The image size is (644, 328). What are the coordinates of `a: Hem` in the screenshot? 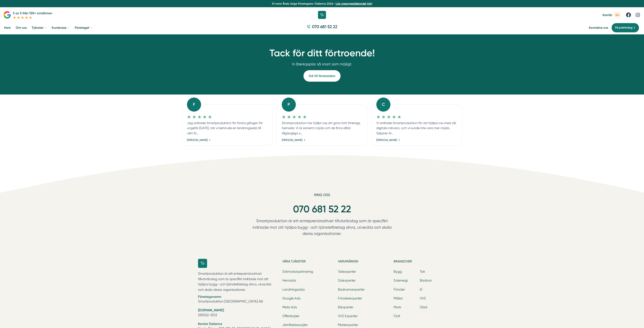 It's located at (8, 28).